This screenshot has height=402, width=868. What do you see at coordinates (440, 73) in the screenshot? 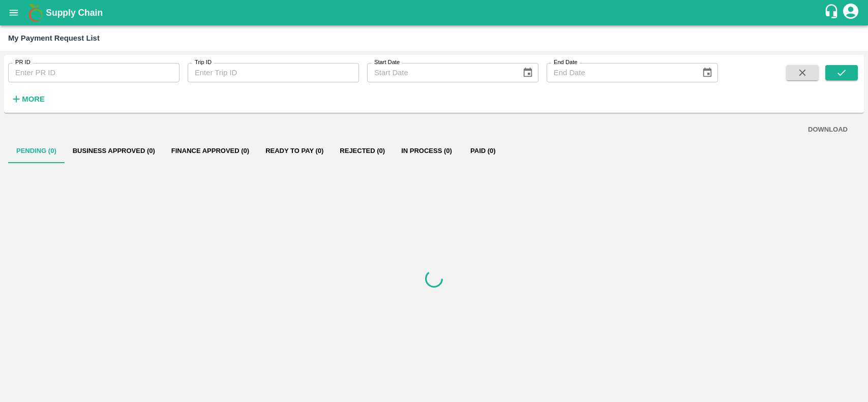
I see `input: Start Date` at bounding box center [440, 73].